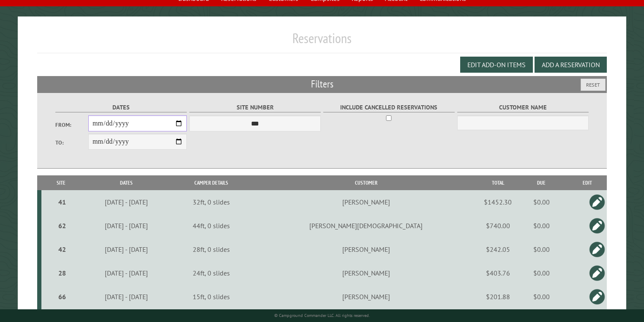  Describe the element at coordinates (72, 142) in the screenshot. I see `label: To:` at that location.